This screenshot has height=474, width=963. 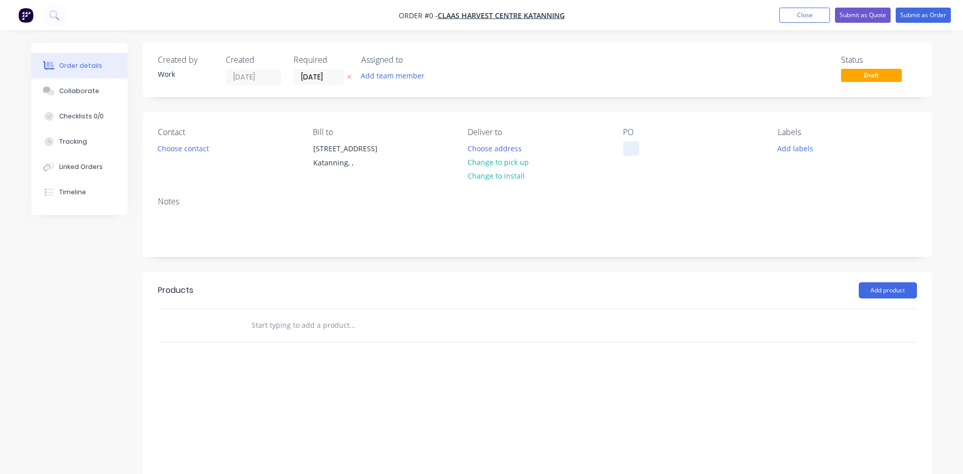 I want to click on input: Start typing to add a product..., so click(x=352, y=325).